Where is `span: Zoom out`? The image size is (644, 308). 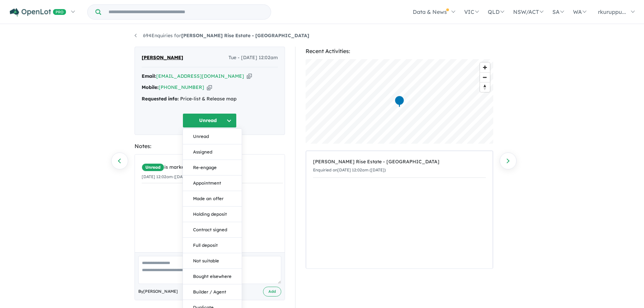
span: Zoom out is located at coordinates (485, 78).